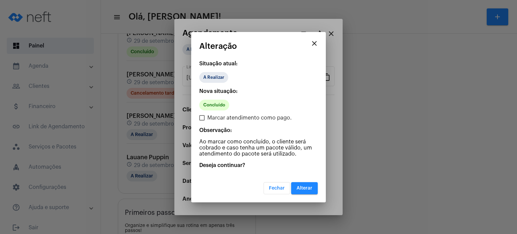 The width and height of the screenshot is (517, 234). Describe the element at coordinates (258, 148) in the screenshot. I see `p: Ao marcar como concluído, o cliente será cobrado e caso tenha um pacote válido, um atendimento do...` at that location.